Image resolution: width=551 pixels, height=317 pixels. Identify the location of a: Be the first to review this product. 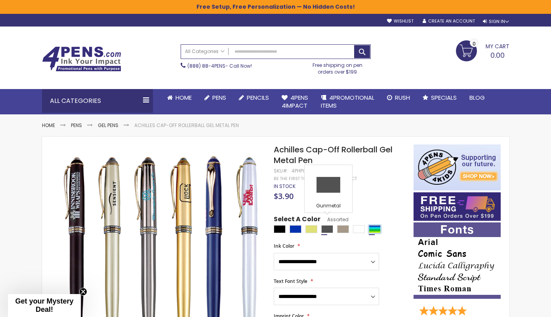
(315, 179).